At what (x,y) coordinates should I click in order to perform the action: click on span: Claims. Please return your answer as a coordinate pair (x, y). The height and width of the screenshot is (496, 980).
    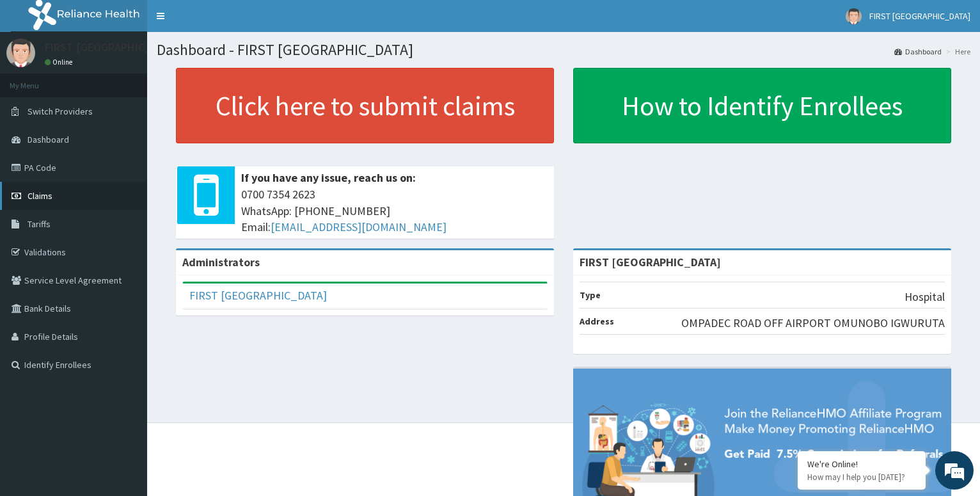
    Looking at the image, I should click on (40, 196).